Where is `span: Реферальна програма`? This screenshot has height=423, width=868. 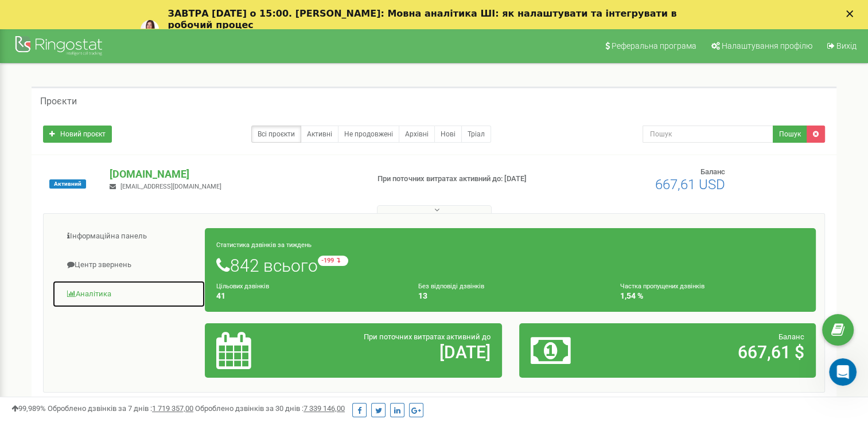
span: Реферальна програма is located at coordinates (654, 46).